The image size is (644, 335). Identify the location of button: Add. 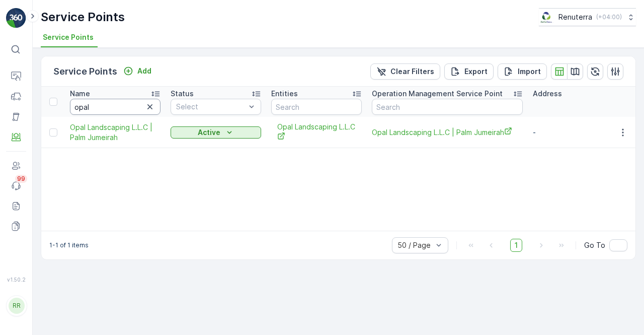
(137, 71).